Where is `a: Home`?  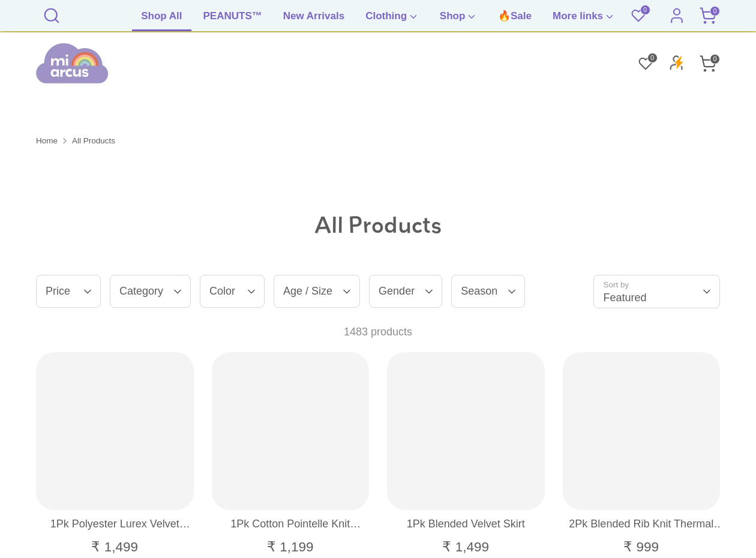
a: Home is located at coordinates (46, 141).